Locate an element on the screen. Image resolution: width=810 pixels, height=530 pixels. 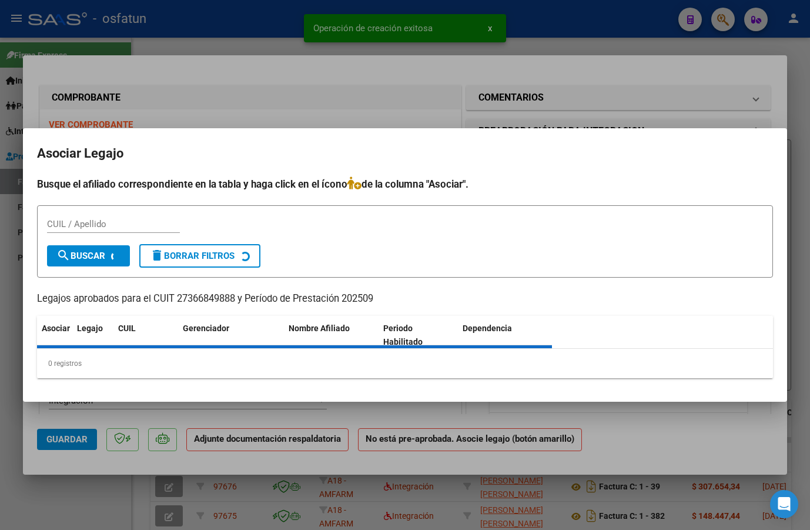
div: 0 registros is located at coordinates (405, 363).